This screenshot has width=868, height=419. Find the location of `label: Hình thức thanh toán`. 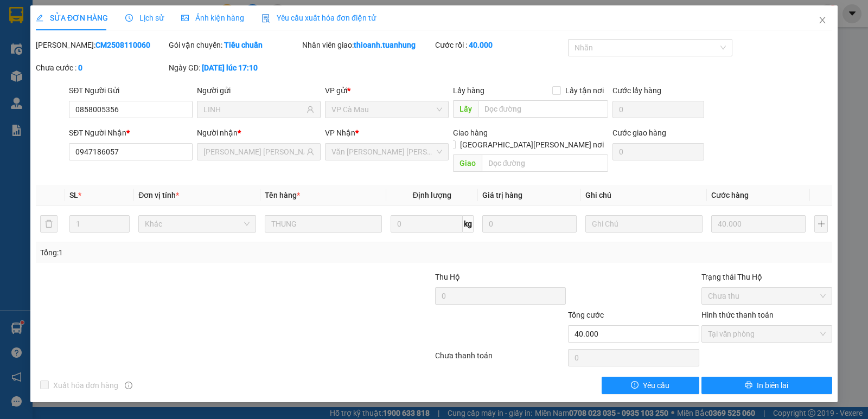

label: Hình thức thanh toán is located at coordinates (738, 315).